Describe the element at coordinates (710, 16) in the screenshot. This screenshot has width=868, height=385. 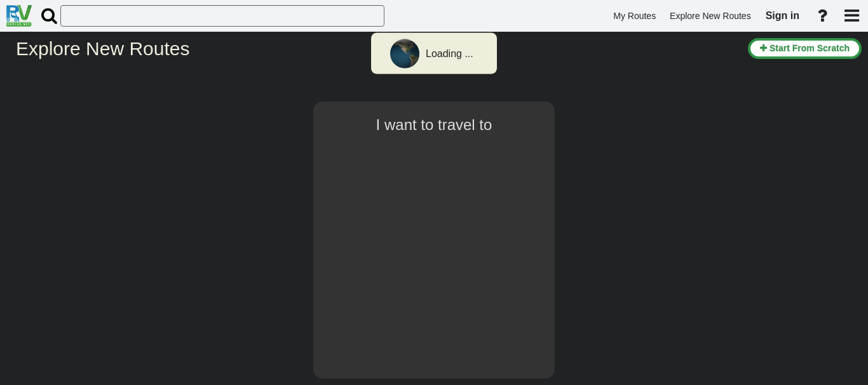
I see `a: Explore New Routes` at that location.